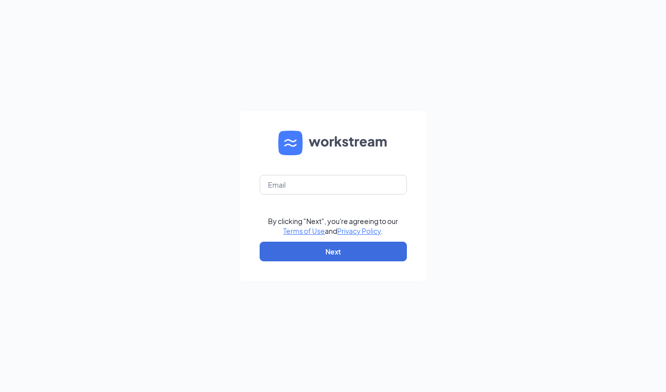 This screenshot has height=392, width=666. What do you see at coordinates (333, 226) in the screenshot?
I see `div: By clicking "Next", you're agreeing to our and .` at bounding box center [333, 226].